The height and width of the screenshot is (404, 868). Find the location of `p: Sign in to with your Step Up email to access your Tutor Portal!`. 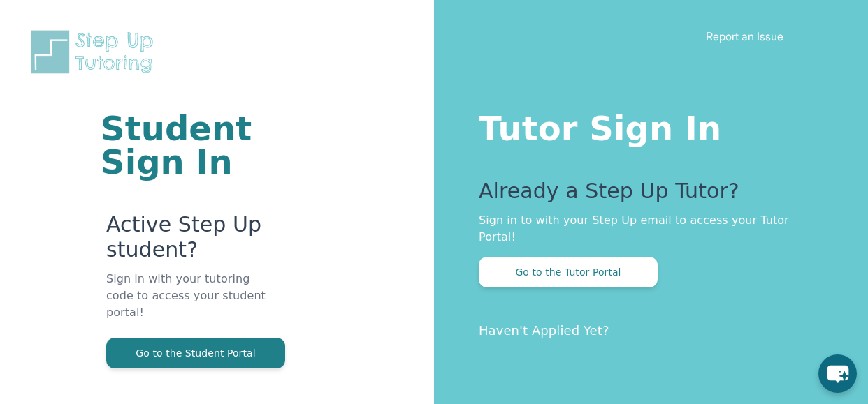

p: Sign in to with your Step Up email to access your Tutor Portal! is located at coordinates (645, 229).